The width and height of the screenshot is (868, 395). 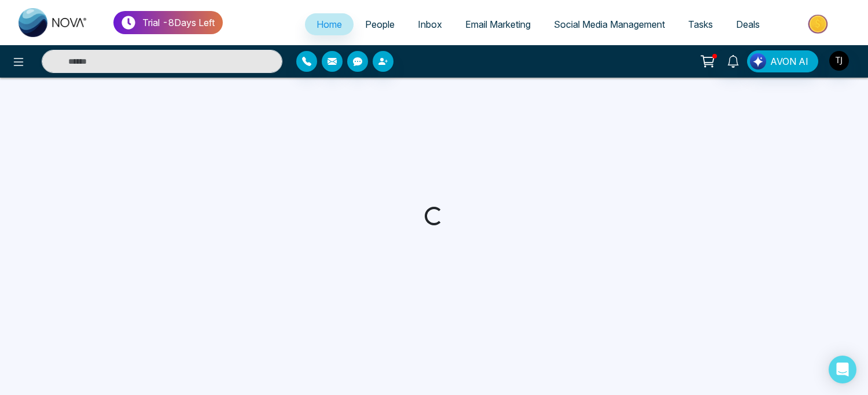 I want to click on a: Deals, so click(x=747, y=24).